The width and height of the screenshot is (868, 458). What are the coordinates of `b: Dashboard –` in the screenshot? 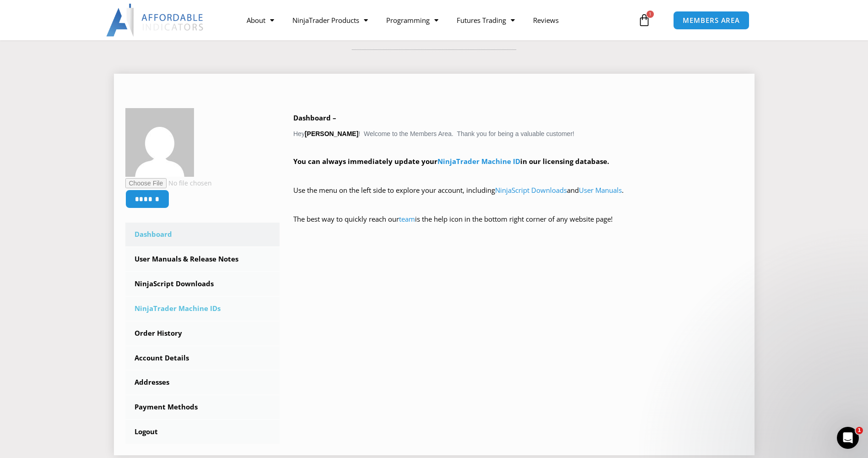 It's located at (315, 118).